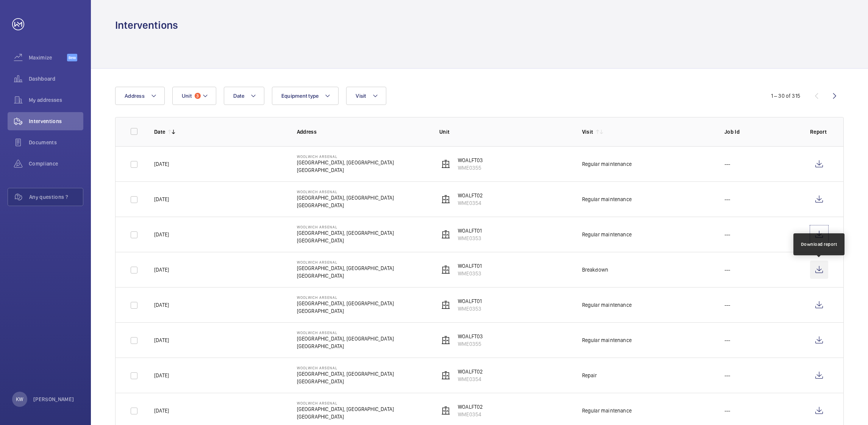 Image resolution: width=868 pixels, height=425 pixels. I want to click on span: Compliance, so click(56, 164).